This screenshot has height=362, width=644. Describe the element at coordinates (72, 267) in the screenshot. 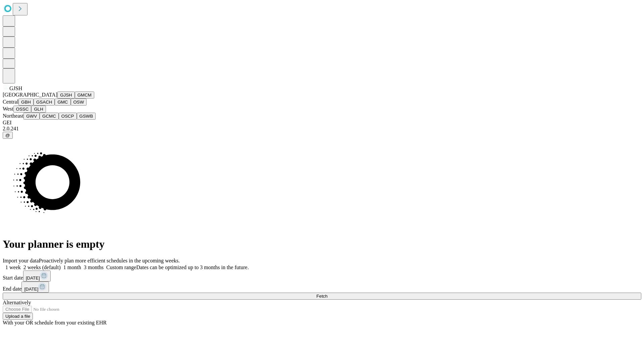

I see `span: 1 month` at that location.